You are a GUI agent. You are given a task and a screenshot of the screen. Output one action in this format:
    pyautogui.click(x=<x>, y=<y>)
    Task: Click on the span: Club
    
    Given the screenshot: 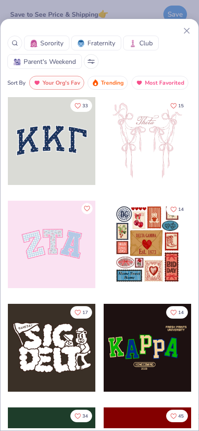 What is the action you would take?
    pyautogui.click(x=146, y=43)
    